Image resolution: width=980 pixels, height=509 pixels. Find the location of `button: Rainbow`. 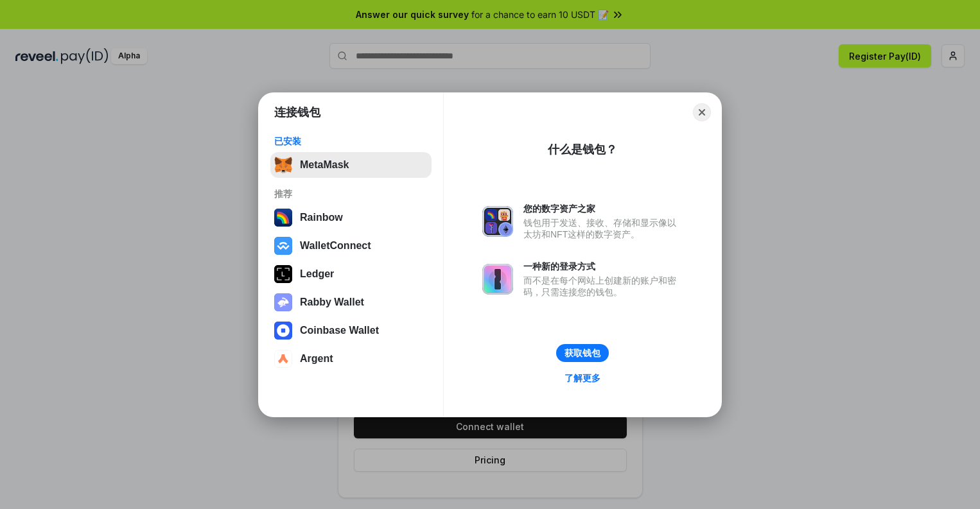

button: Rainbow is located at coordinates (351, 218).